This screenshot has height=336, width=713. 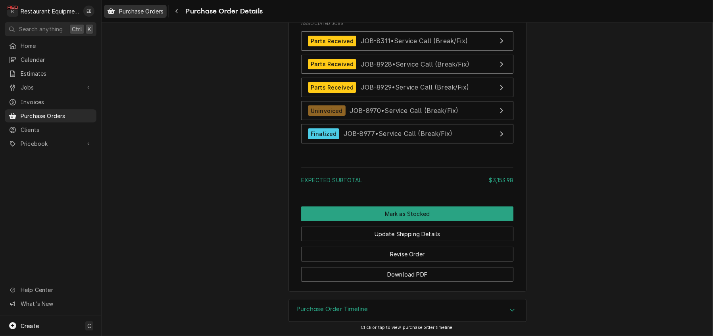 What do you see at coordinates (407, 311) in the screenshot?
I see `div: Purchase Order Timeline` at bounding box center [407, 311].